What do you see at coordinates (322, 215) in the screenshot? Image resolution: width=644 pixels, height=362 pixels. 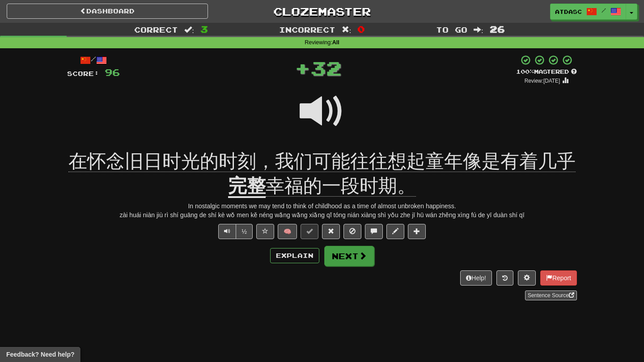 I see `div: zài huái niàn jiù rì shí guāng de shí kè wǒ men kě néng wǎng wǎng xiǎng qǐ tóng nián xiàng shì yǒ...` at bounding box center [322, 215].